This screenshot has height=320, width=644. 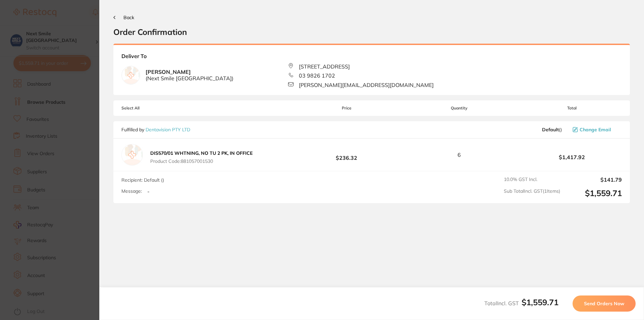 I want to click on span: Total Incl. GST, so click(x=521, y=303).